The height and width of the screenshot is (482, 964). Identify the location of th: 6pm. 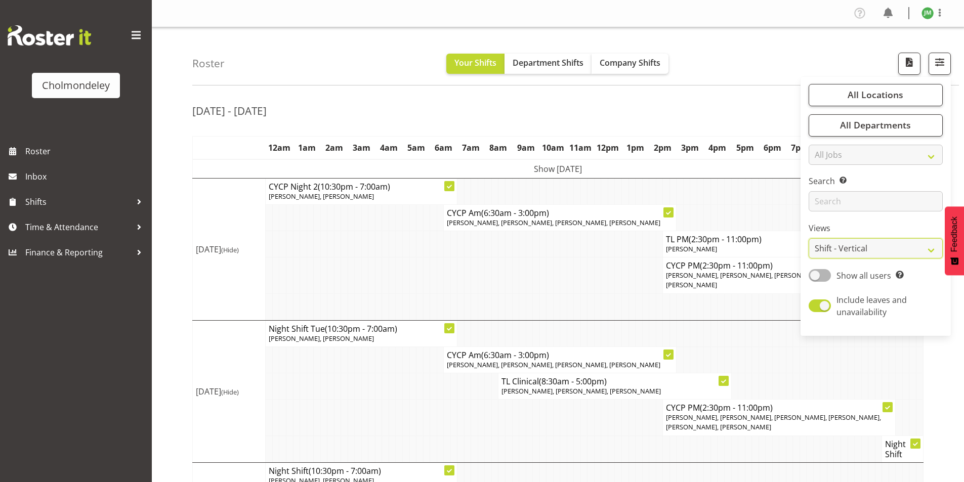
(772, 148).